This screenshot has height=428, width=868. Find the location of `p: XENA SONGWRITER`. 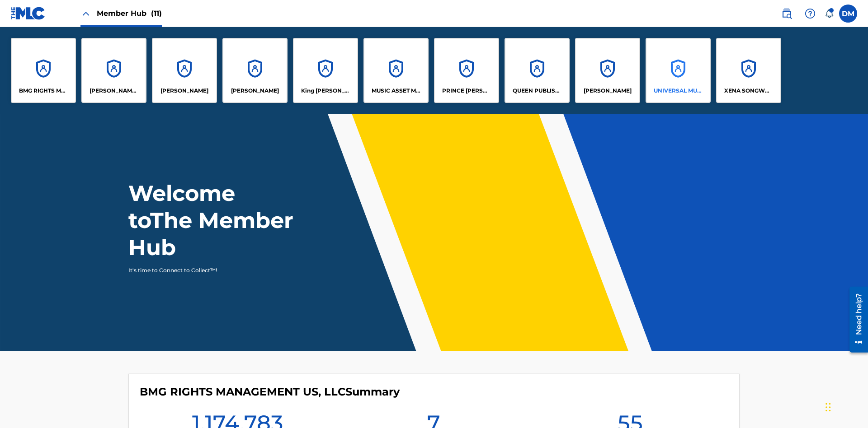

p: XENA SONGWRITER is located at coordinates (749, 91).